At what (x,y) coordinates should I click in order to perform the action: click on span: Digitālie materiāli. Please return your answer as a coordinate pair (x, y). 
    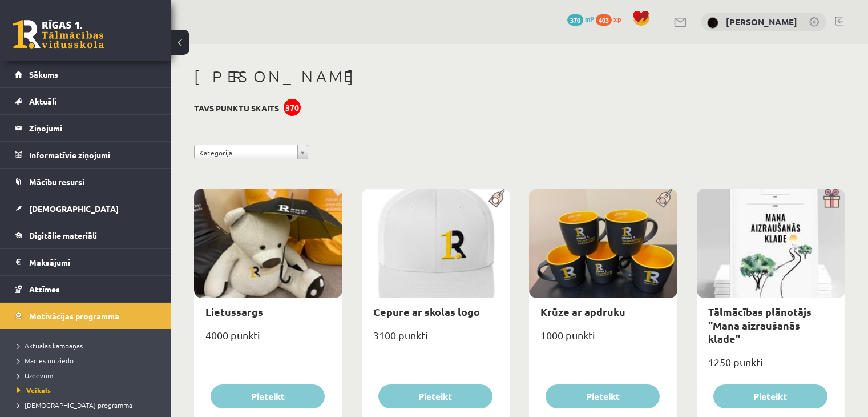
    Looking at the image, I should click on (63, 235).